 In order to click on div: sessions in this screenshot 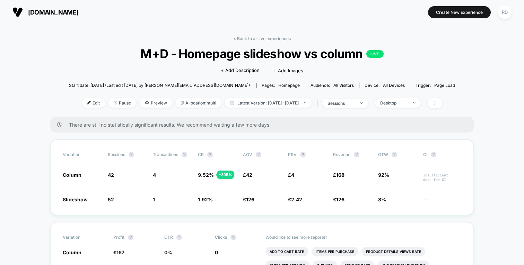, I will do `click(341, 103)`.